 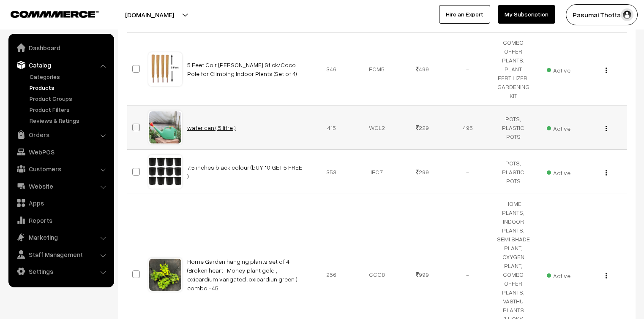 What do you see at coordinates (61, 186) in the screenshot?
I see `a: Website` at bounding box center [61, 186].